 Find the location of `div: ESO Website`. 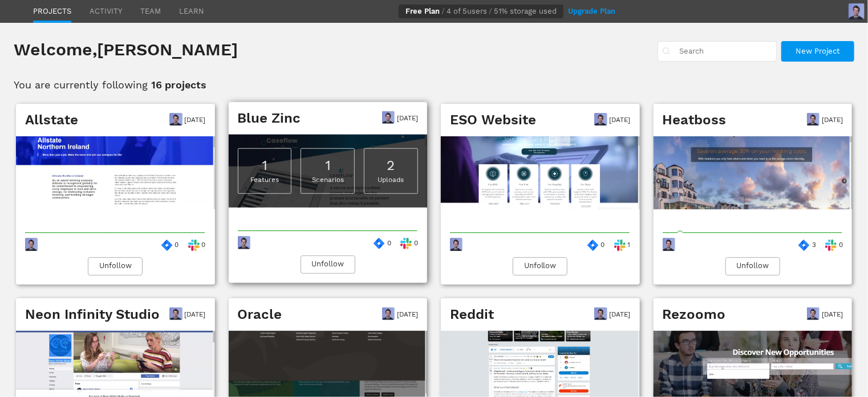

div: ESO Website is located at coordinates (493, 120).